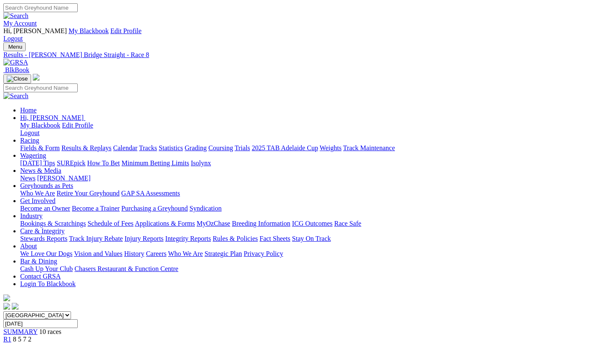 The height and width of the screenshot is (344, 605). I want to click on a: Wagering, so click(33, 155).